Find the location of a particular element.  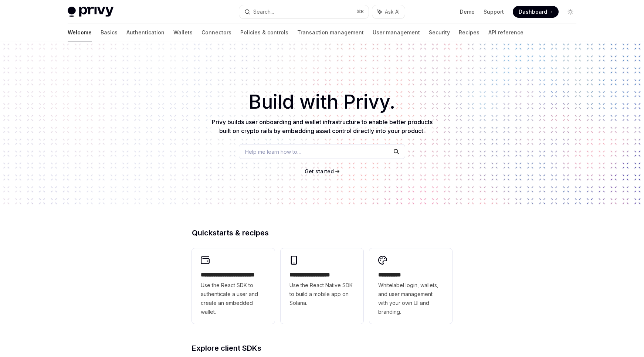

button: Ask AI is located at coordinates (388, 12).